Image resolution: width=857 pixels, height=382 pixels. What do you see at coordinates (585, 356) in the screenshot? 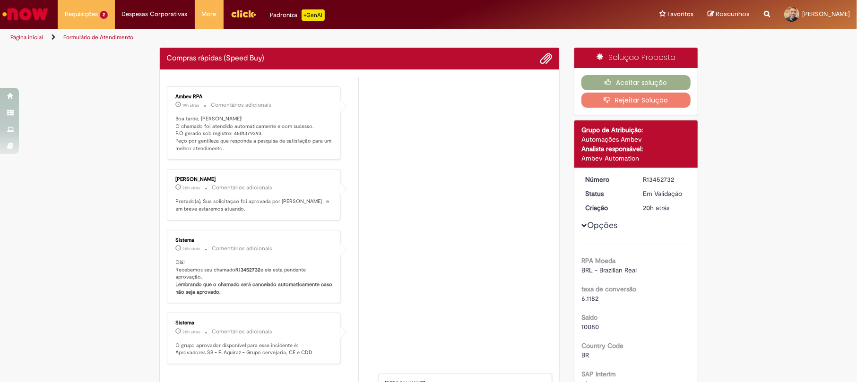
I see `span: BR` at bounding box center [585, 356].